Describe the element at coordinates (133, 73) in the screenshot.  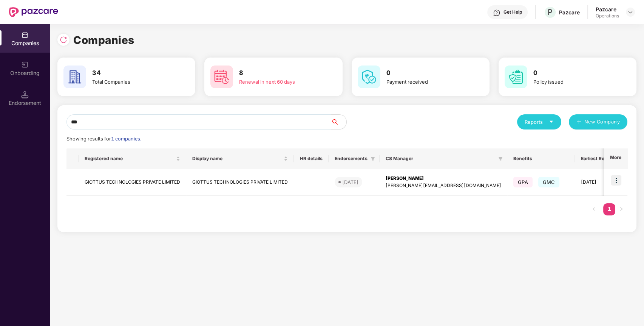
I see `h3: 34` at that location.